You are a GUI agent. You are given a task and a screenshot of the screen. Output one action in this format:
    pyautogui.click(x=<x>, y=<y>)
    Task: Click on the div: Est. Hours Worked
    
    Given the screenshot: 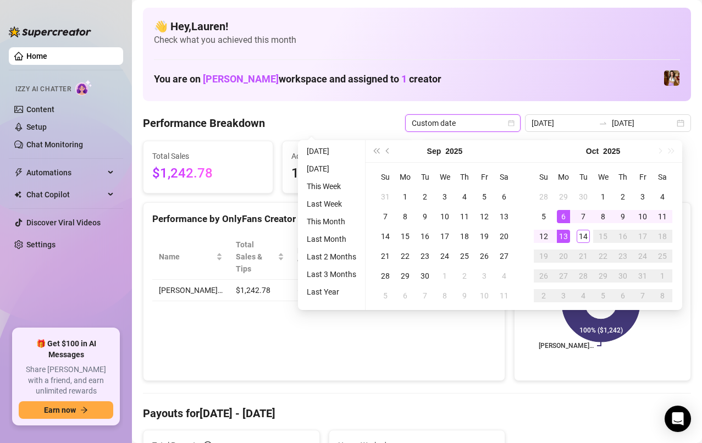 What is the action you would take?
    pyautogui.click(x=317, y=257)
    